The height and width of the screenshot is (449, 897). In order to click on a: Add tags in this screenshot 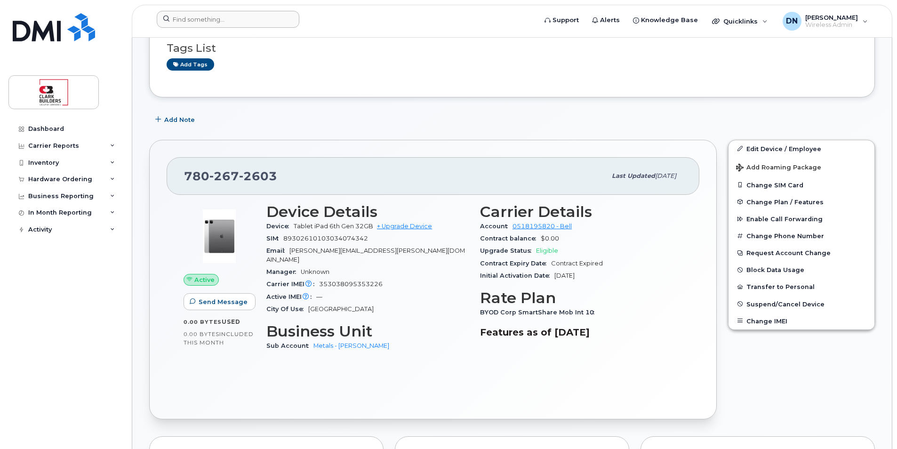, I will do `click(190, 64)`.